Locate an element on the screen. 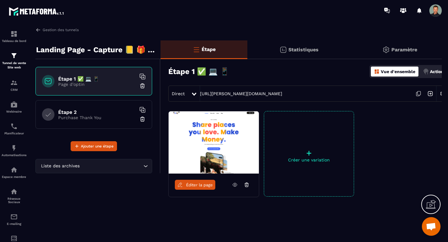 This screenshot has width=448, height=242. p: Espace membre is located at coordinates (14, 177).